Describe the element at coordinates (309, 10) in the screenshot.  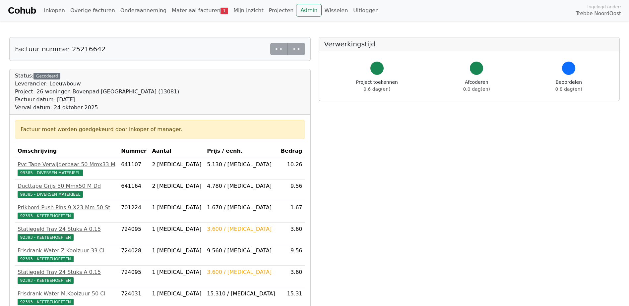
I see `a: Admin` at that location.